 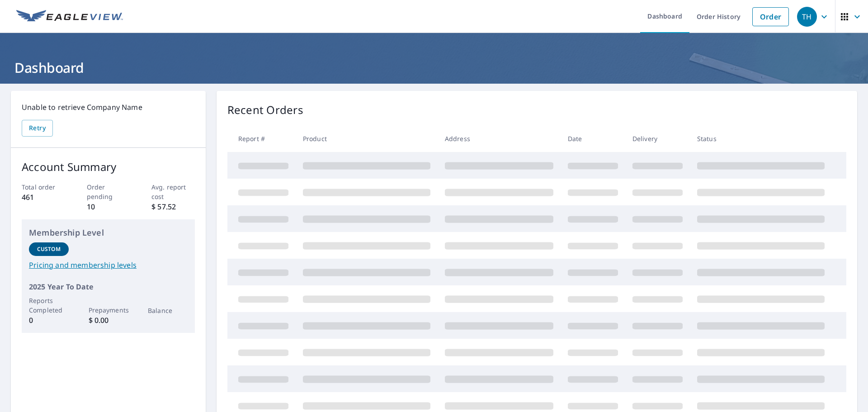 I want to click on h1: Dashboard, so click(x=434, y=68).